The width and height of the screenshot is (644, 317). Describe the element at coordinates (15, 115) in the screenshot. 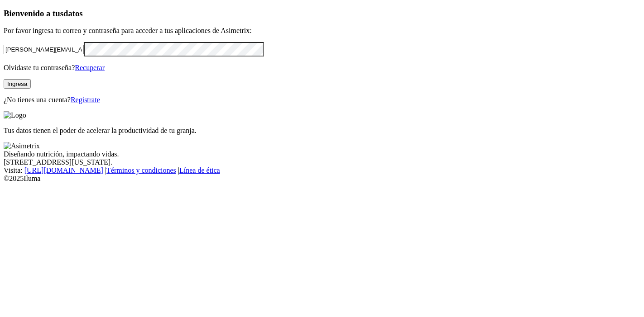

I see `img: Logo` at that location.